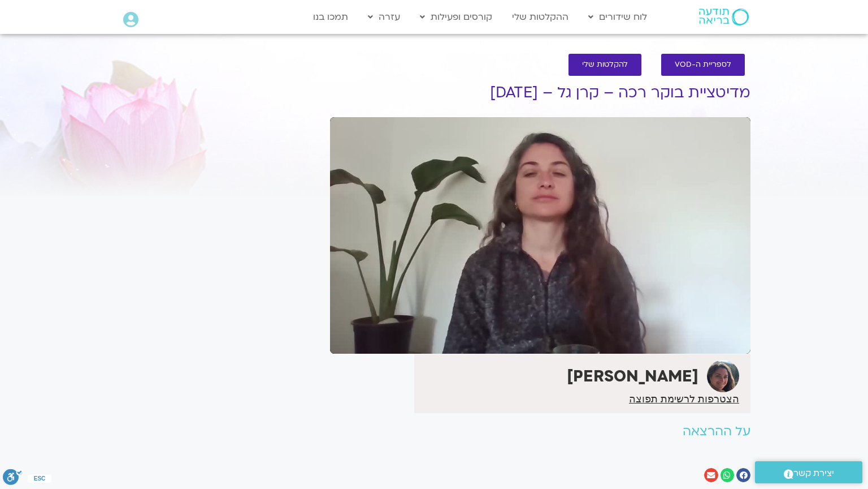  What do you see at coordinates (683, 399) in the screenshot?
I see `span: הצטרפות לרשימת תפוצה` at bounding box center [683, 399].